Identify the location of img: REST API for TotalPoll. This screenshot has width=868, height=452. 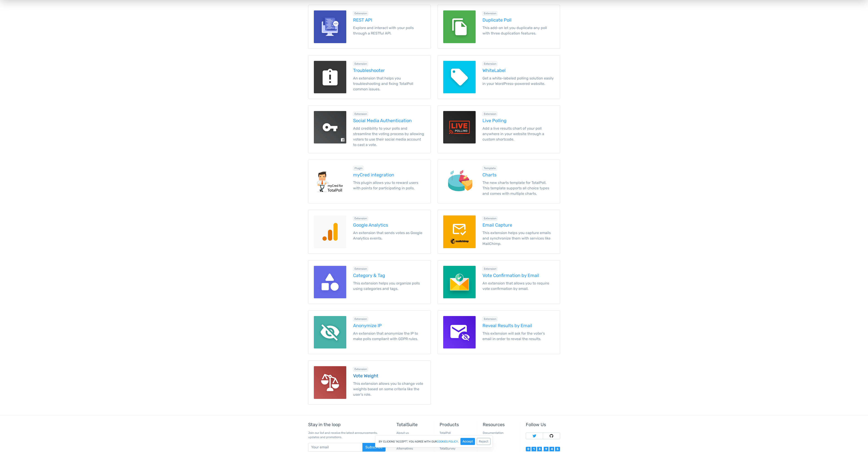
(330, 26).